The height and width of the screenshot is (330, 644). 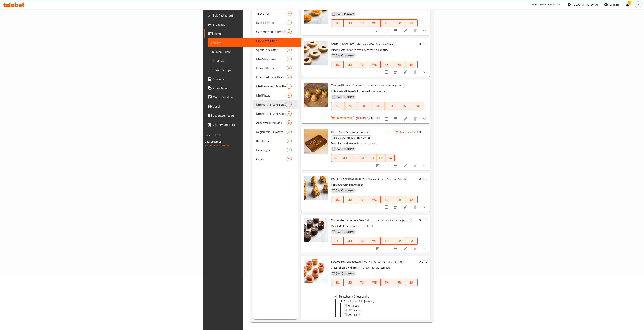 I want to click on span: 8, so click(x=289, y=41).